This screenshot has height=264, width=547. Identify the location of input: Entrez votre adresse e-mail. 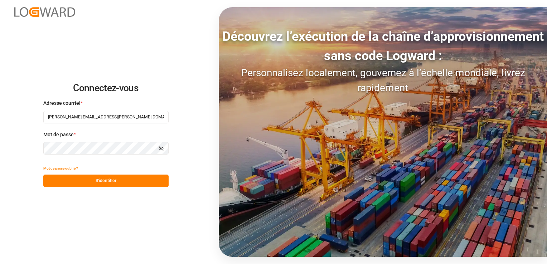
(106, 117).